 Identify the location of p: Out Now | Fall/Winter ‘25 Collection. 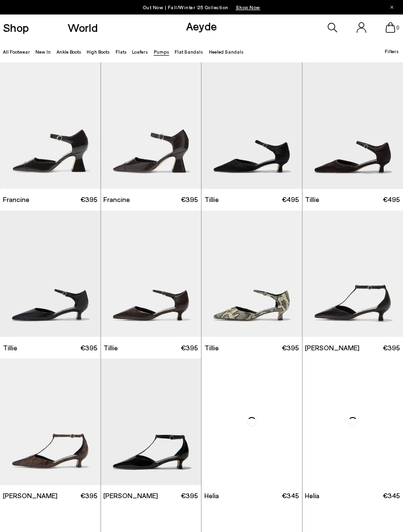
(202, 7).